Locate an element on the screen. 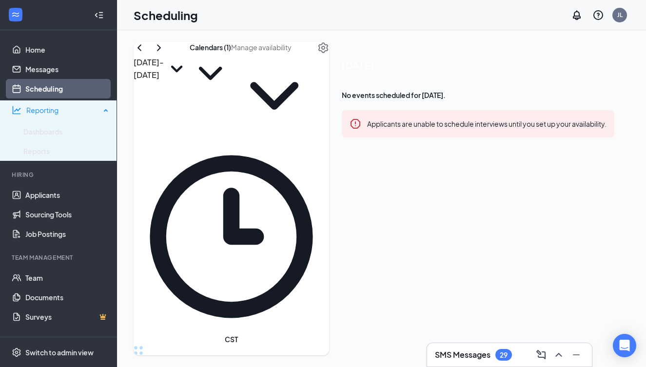 The image size is (646, 367). button: Calendars (1)ChevronDown is located at coordinates (210, 68).